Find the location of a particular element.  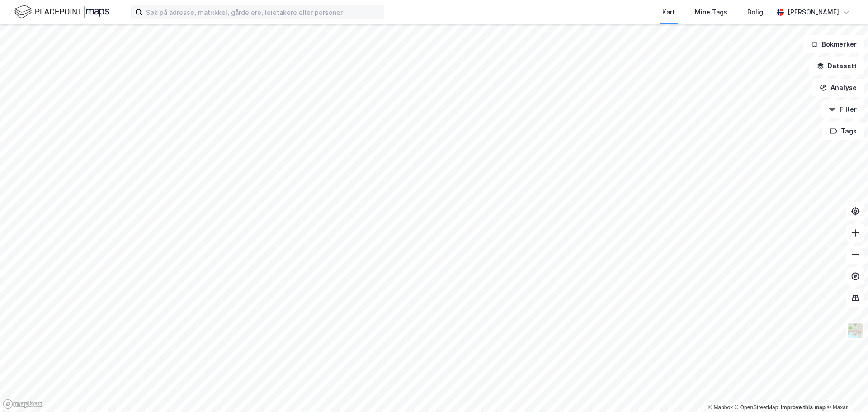

button: Bokmerker is located at coordinates (834, 44).